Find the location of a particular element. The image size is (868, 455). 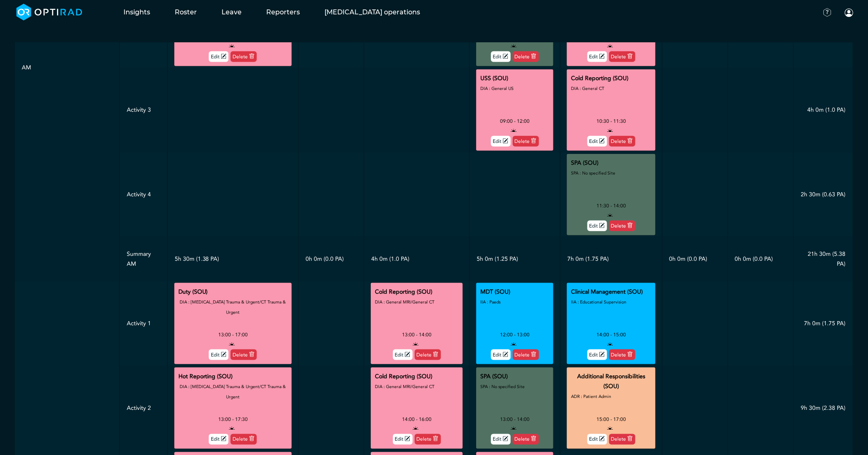

div: Additional Responsibilities (SOU) is located at coordinates (611, 381).